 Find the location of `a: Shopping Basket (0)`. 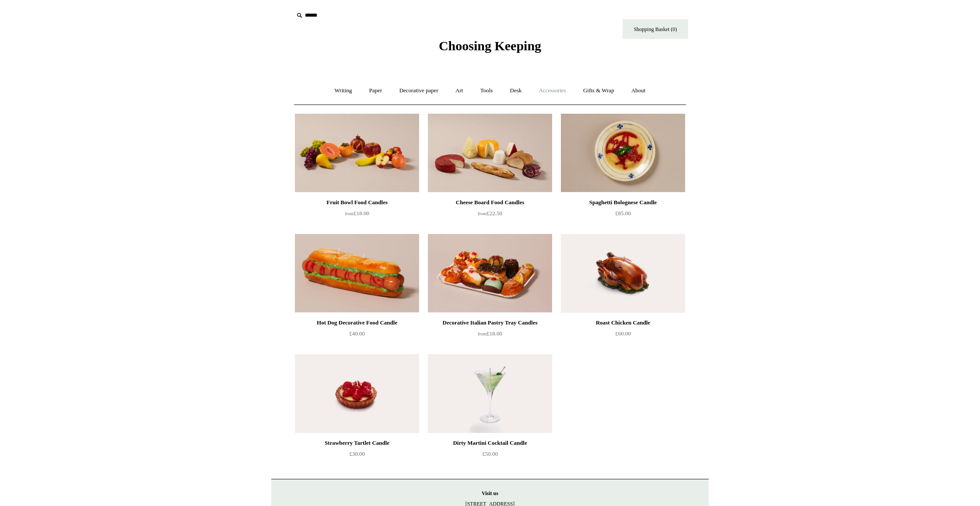

a: Shopping Basket (0) is located at coordinates (655, 29).